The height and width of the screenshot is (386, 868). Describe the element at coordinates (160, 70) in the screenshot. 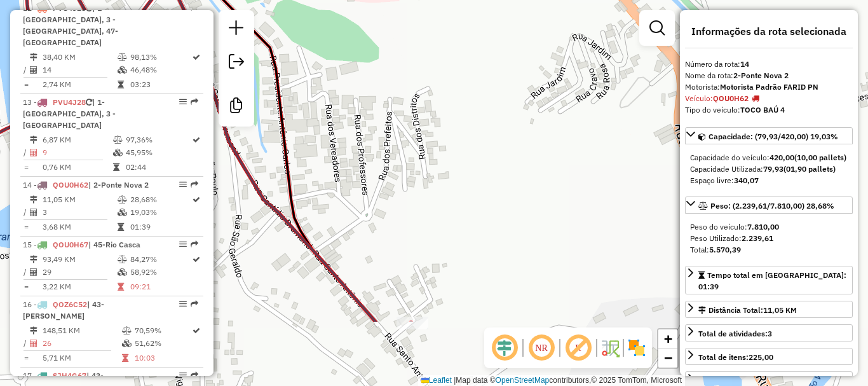

I see `td: 46,48%` at that location.